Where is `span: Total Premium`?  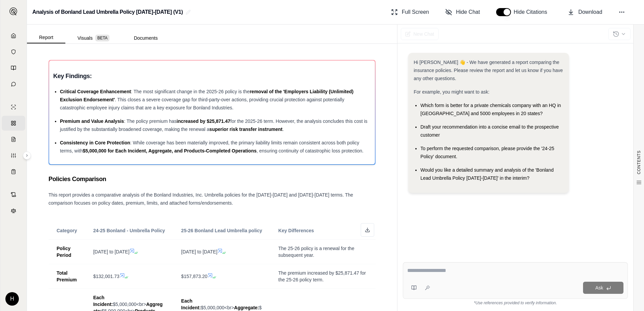
span: Total Premium is located at coordinates (67, 276).